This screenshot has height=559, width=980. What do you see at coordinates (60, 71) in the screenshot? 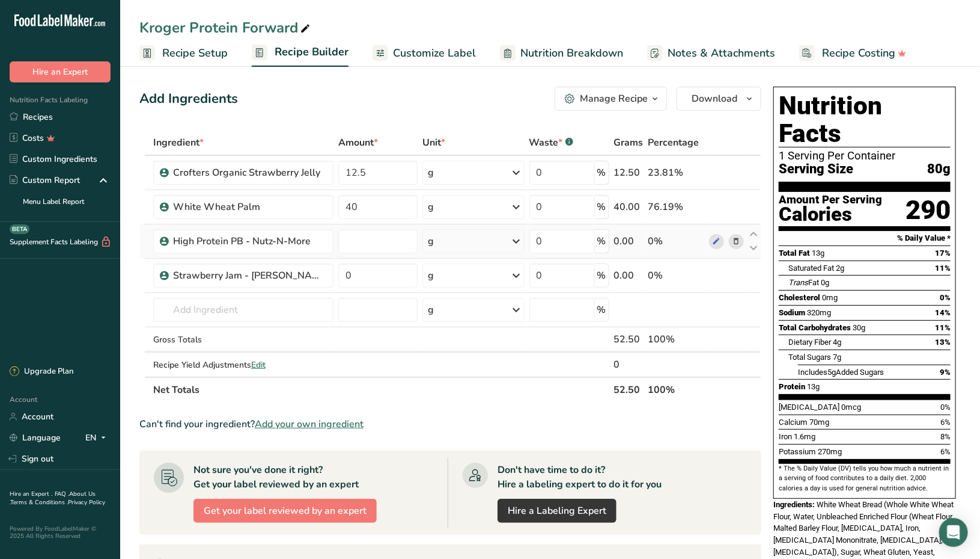
I see `button: Hire an Expert` at bounding box center [60, 71].